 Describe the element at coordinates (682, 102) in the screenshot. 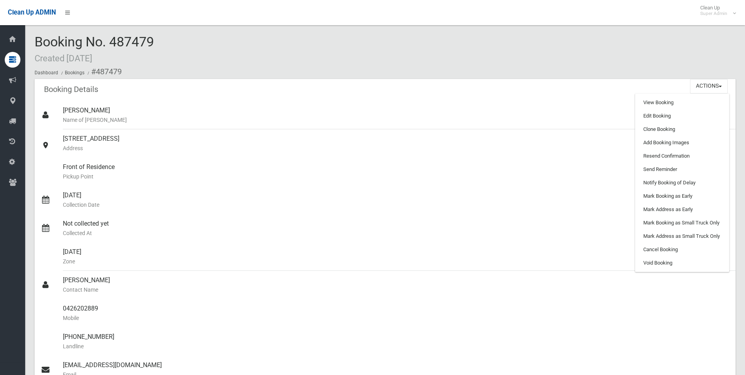

I see `a: View Booking` at that location.